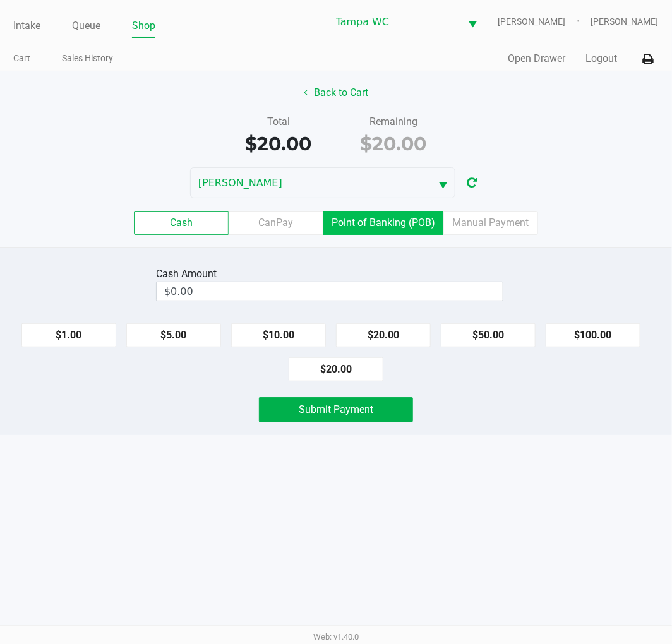 The height and width of the screenshot is (644, 672). Describe the element at coordinates (69, 335) in the screenshot. I see `button: $1.00` at that location.